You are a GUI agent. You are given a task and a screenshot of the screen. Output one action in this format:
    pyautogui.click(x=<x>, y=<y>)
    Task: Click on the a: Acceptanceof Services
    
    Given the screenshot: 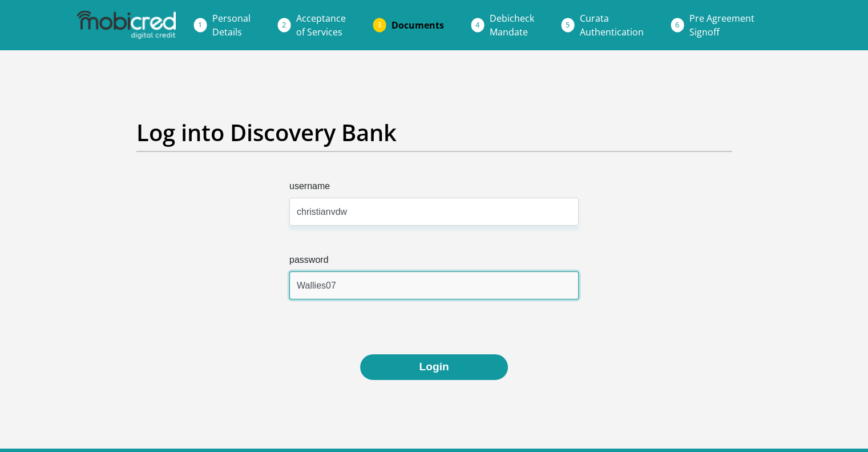 What is the action you would take?
    pyautogui.click(x=321, y=25)
    